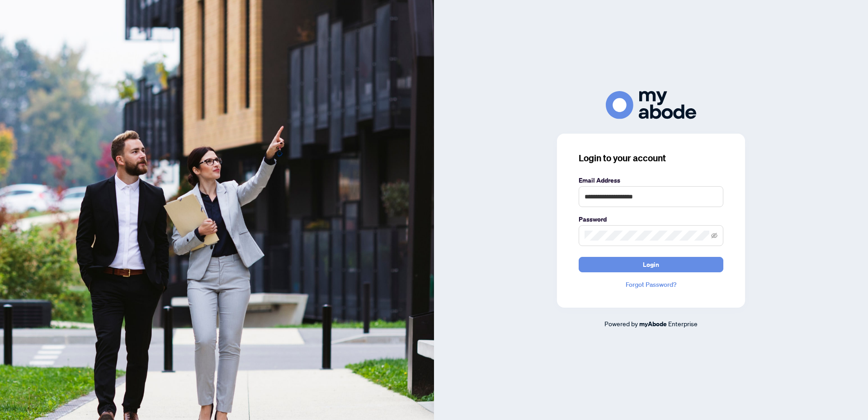 The image size is (868, 420). I want to click on span: Powered by, so click(622, 323).